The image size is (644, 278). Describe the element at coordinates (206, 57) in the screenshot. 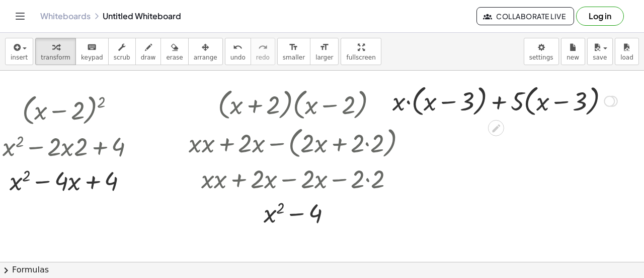

I see `span: arrange` at that location.